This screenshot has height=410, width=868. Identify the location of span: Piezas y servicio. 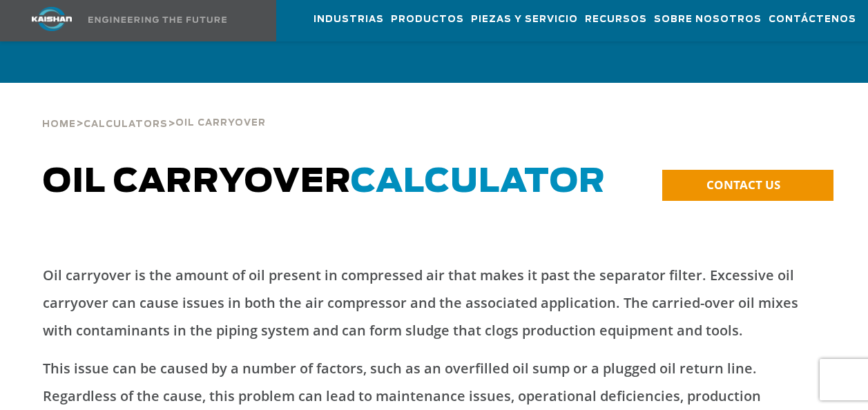
(524, 19).